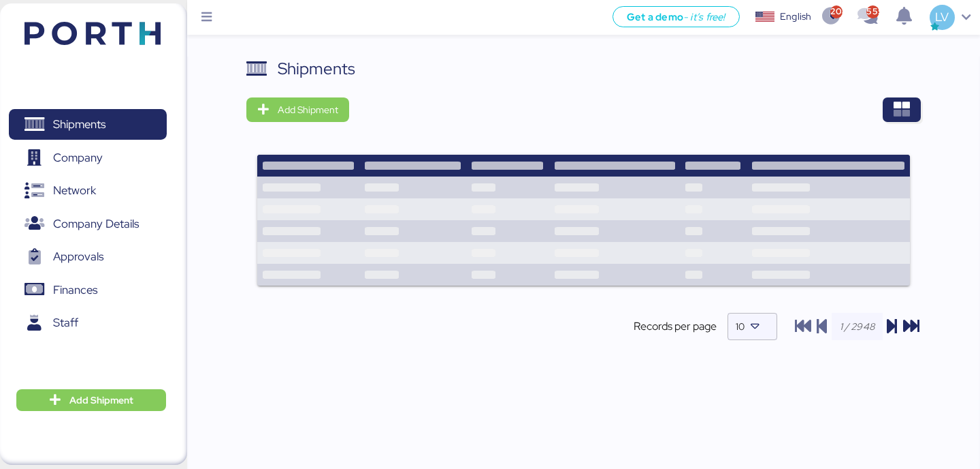  I want to click on div: English, so click(796, 16).